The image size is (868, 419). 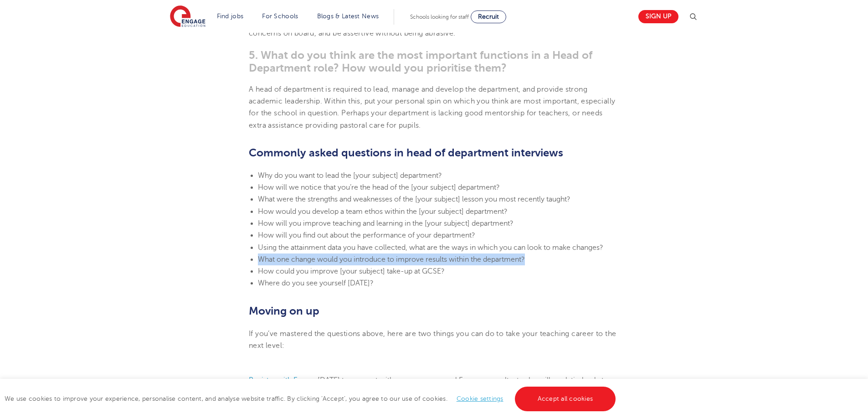 What do you see at coordinates (566, 399) in the screenshot?
I see `a: Accept all cookies` at bounding box center [566, 399].